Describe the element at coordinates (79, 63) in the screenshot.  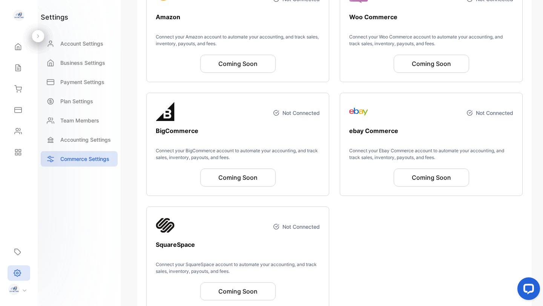
I see `a: Business Settings` at that location.